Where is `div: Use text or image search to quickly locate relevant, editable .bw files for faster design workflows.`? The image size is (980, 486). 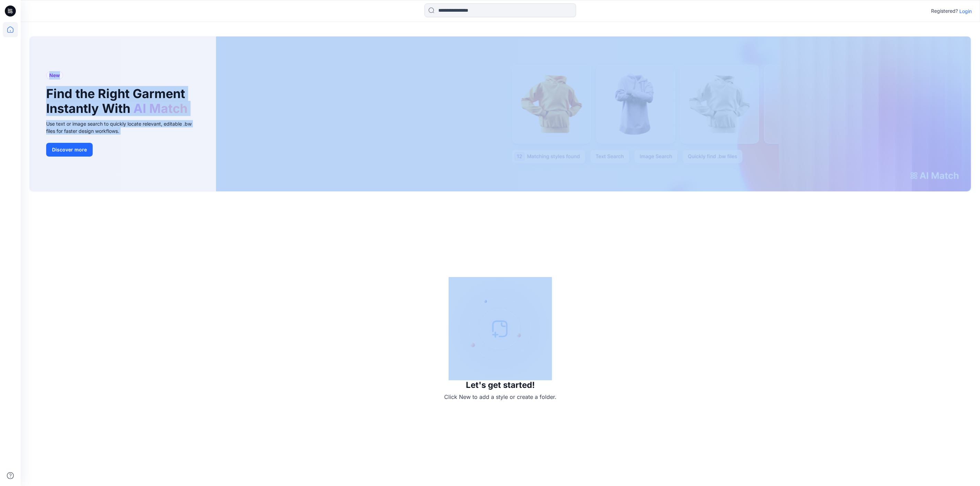 div: Use text or image search to quickly locate relevant, editable .bw files for faster design workflows. is located at coordinates (124, 128).